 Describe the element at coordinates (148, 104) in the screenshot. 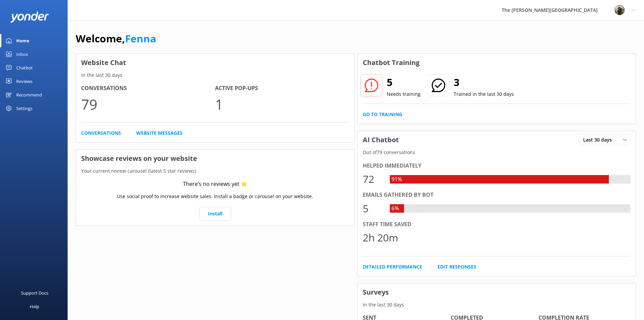

I see `p: 79` at that location.